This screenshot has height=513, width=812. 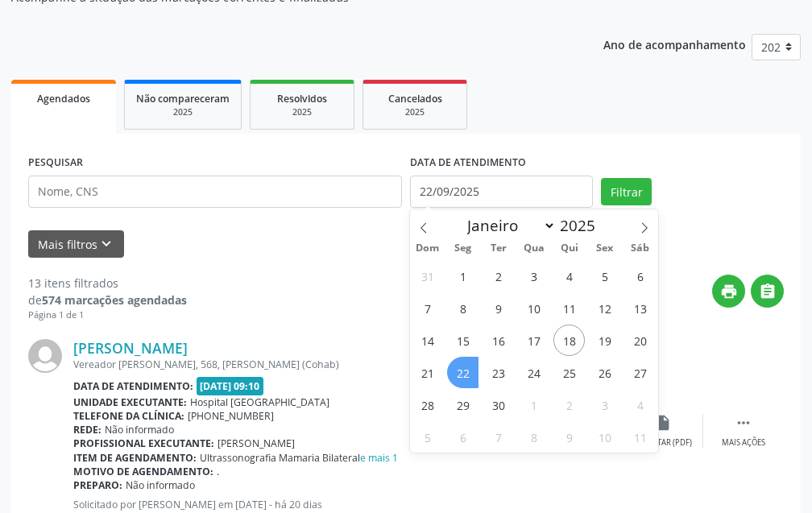 I want to click on input: Selecione um intervalo, so click(x=501, y=191).